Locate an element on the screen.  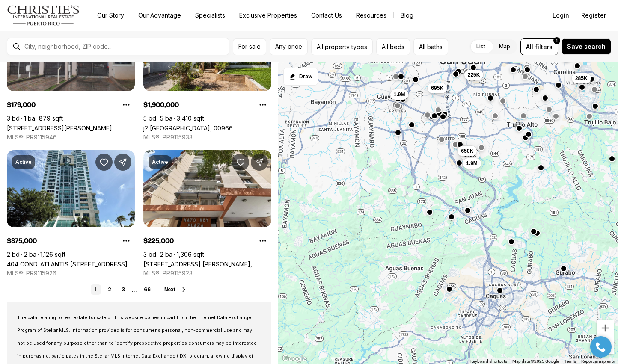
button: Any price is located at coordinates (288, 47).